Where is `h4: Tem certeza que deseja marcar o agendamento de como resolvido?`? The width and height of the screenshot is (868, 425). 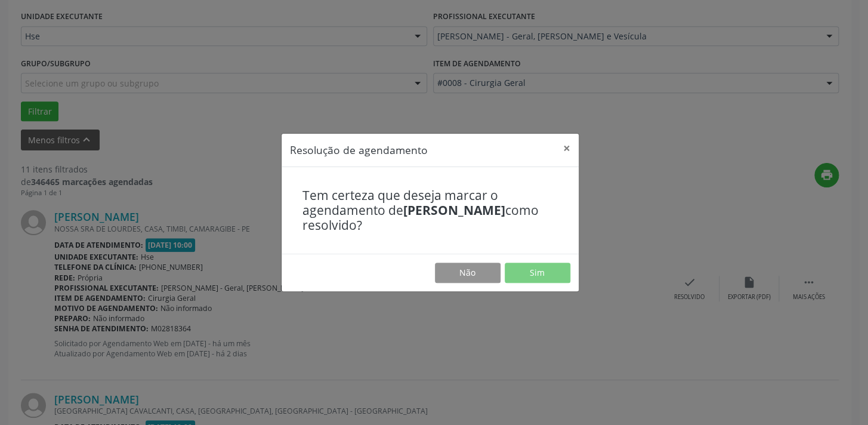
h4: Tem certeza que deseja marcar o agendamento de como resolvido? is located at coordinates (430, 211).